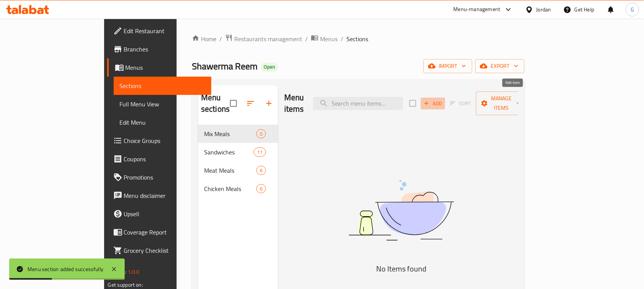 The height and width of the screenshot is (289, 644). What do you see at coordinates (238, 161) in the screenshot?
I see `nav: Menu sections` at bounding box center [238, 161].